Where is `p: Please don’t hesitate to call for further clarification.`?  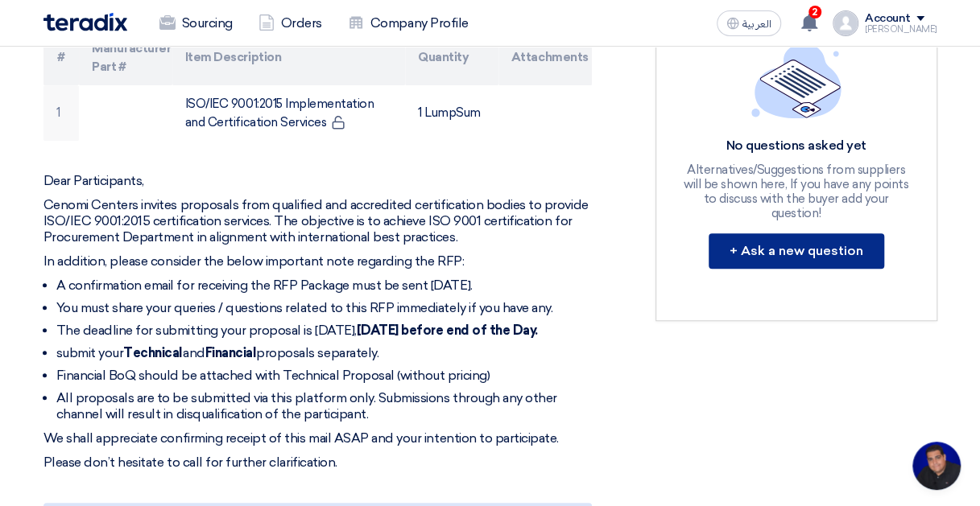 p: Please don’t hesitate to call for further clarification. is located at coordinates (318, 462).